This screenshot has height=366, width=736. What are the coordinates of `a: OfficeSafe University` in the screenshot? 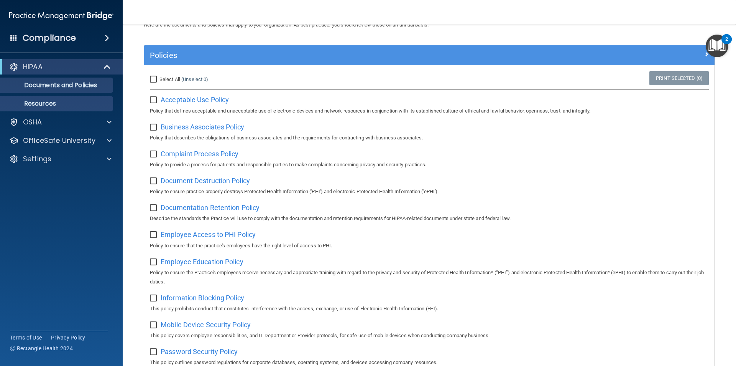 It's located at (60, 140).